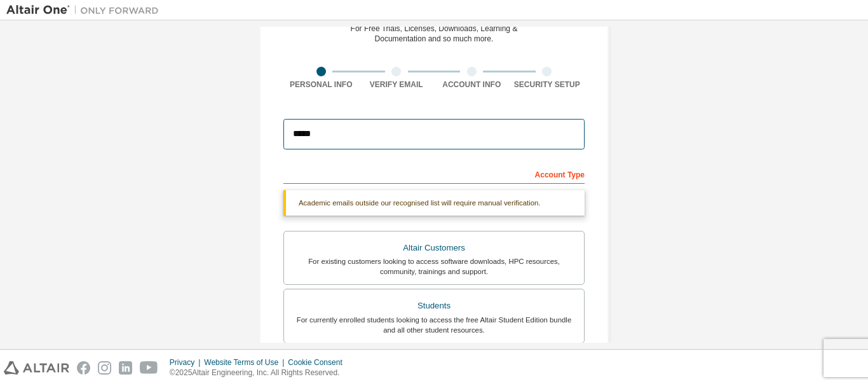  I want to click on div: Account Type, so click(434, 174).